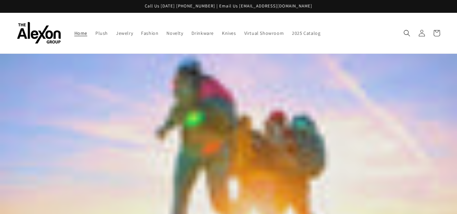 Image resolution: width=457 pixels, height=214 pixels. I want to click on a: Novelty, so click(175, 33).